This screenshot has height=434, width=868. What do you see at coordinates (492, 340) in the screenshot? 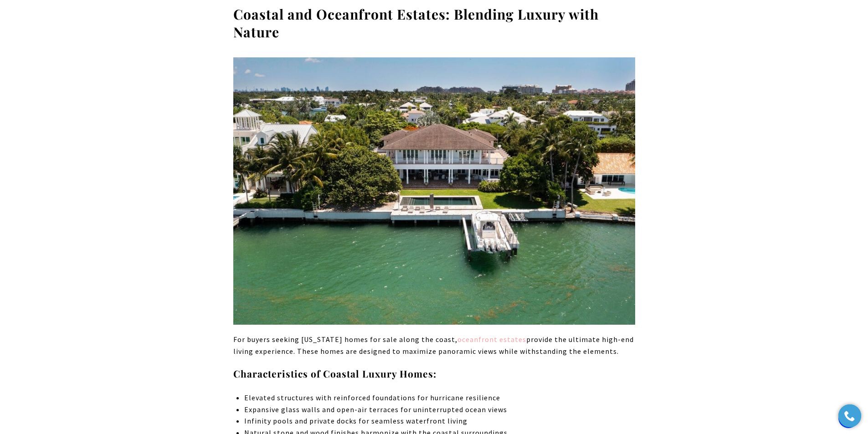
I see `a: oceanfront estates - open in a new tab` at bounding box center [492, 340].